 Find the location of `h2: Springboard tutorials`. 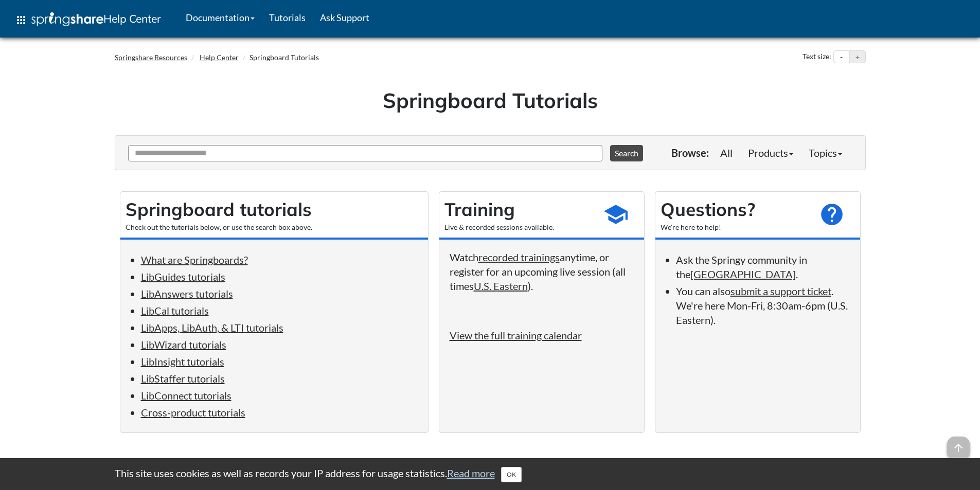

h2: Springboard tutorials is located at coordinates (274, 209).